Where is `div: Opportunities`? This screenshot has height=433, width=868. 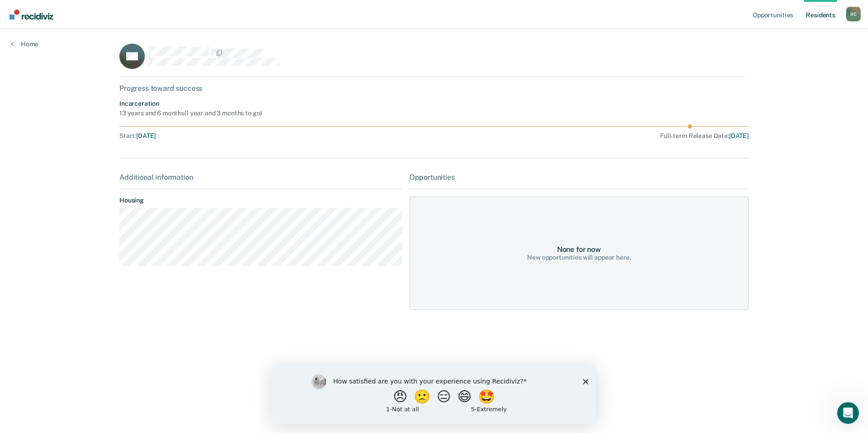 div: Opportunities is located at coordinates (578, 177).